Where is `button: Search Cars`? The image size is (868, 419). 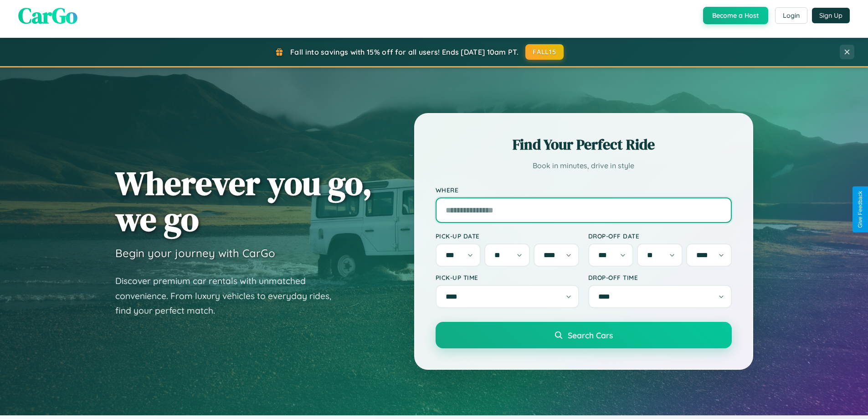
button: Search Cars is located at coordinates (584, 335).